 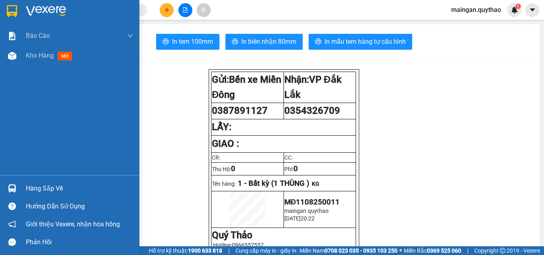 I want to click on button: printerIn mẫu tem hàng tự cấu hình, so click(x=360, y=42).